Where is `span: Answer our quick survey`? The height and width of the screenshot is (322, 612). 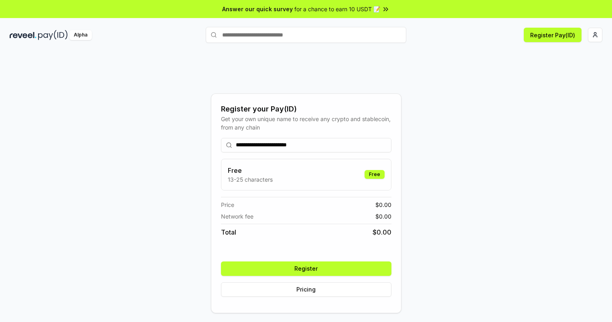
span: Answer our quick survey is located at coordinates (257, 9).